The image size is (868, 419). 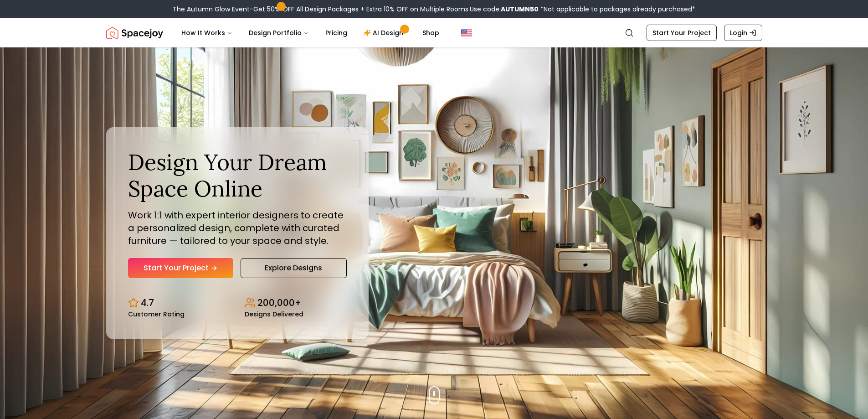 What do you see at coordinates (431, 33) in the screenshot?
I see `a: Shop` at bounding box center [431, 33].